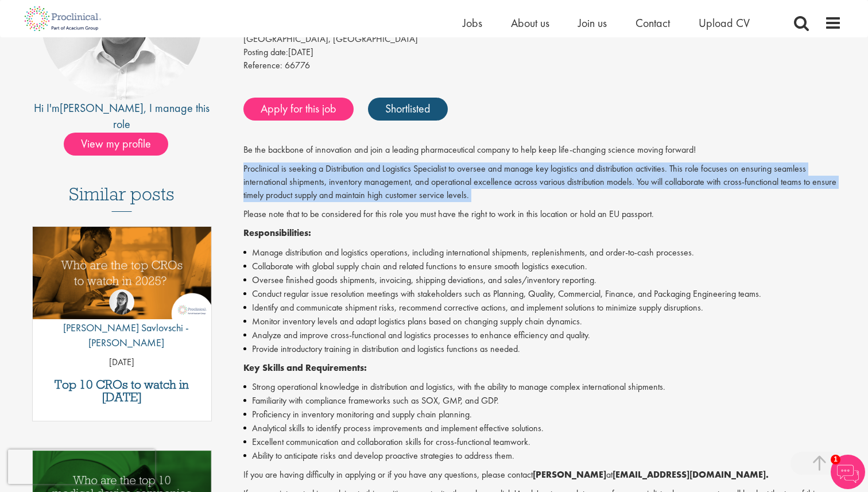 The image size is (868, 492). I want to click on li: Conduct regular issue resolution meetings with stakeholders such as Planning, Quality, Commercial..., so click(542, 294).